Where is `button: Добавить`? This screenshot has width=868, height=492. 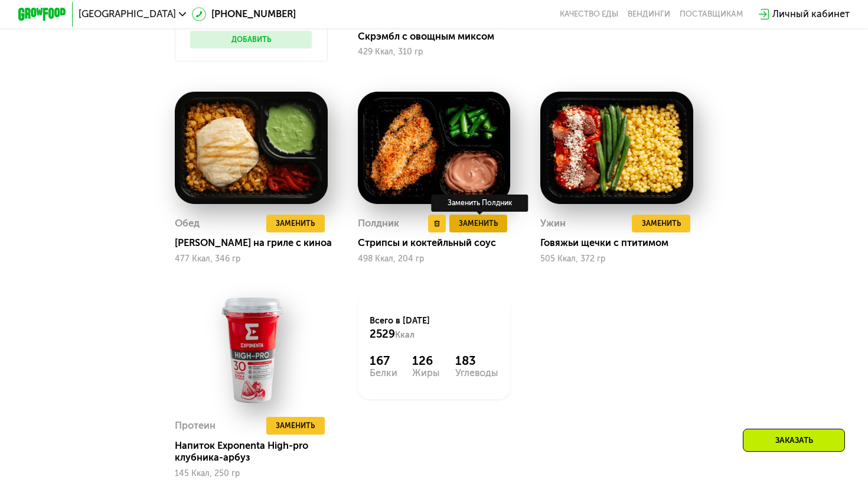
button: Добавить is located at coordinates (251, 39).